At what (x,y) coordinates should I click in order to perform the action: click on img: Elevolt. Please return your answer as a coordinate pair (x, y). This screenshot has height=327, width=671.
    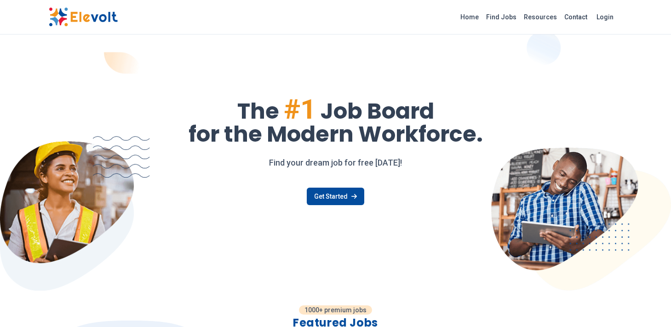
    Looking at the image, I should click on (83, 17).